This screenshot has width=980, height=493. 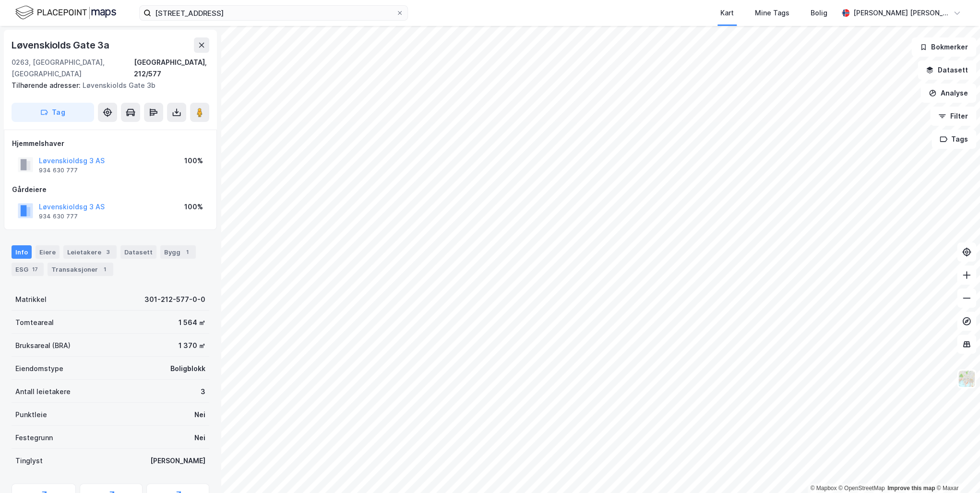 What do you see at coordinates (192, 322) in the screenshot?
I see `div: 1 564 ㎡` at bounding box center [192, 322].